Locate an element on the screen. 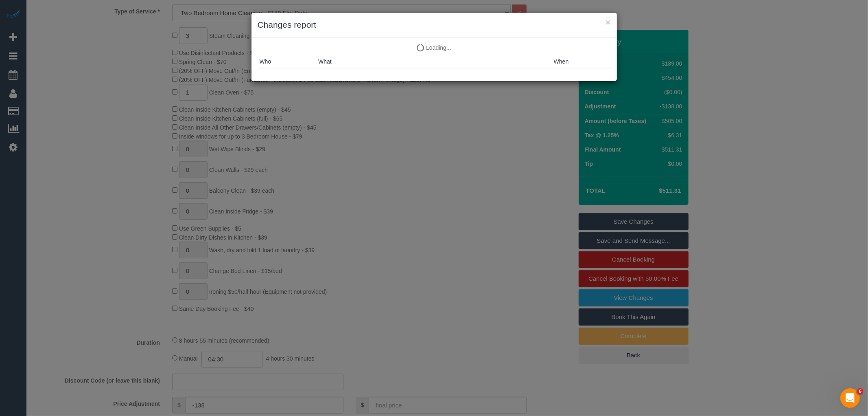 The height and width of the screenshot is (416, 868). th: Who is located at coordinates (287, 61).